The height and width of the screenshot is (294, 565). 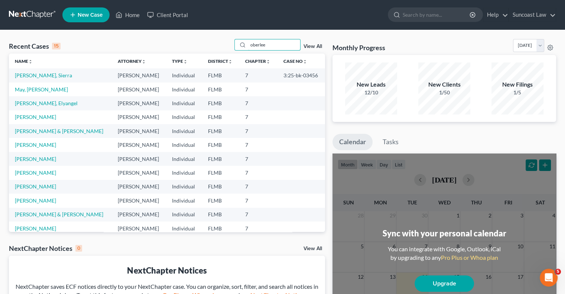 I want to click on div: New Filings, so click(x=517, y=84).